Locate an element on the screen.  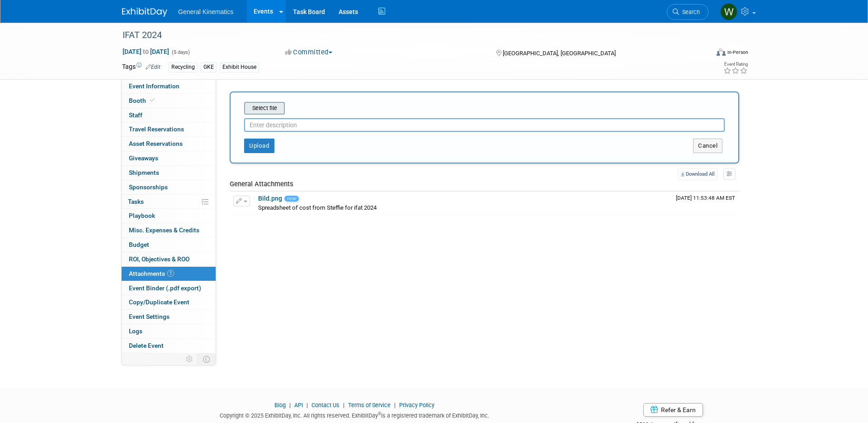
span: Asset Reservations is located at coordinates (155, 144).